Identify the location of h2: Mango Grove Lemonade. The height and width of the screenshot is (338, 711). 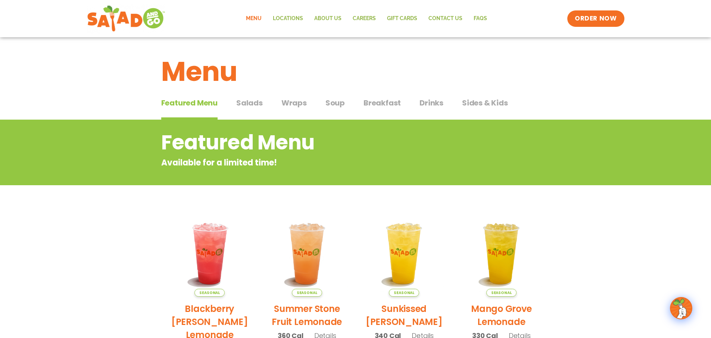
(501, 316).